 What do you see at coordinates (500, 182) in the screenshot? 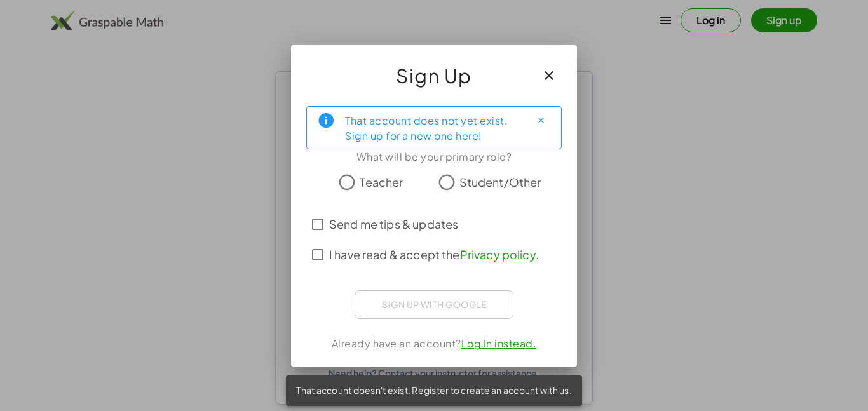
I see `span: Student/Other` at bounding box center [500, 182].